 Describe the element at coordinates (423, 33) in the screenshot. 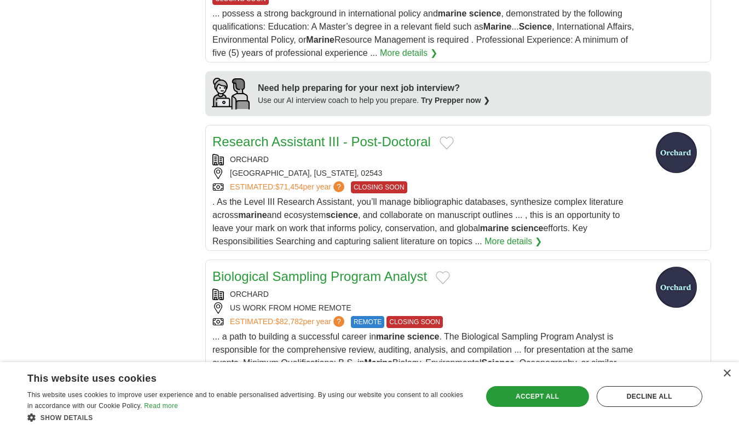

I see `span: ... possess a strong background in international policy and , demonstrated by the following quali...` at that location.